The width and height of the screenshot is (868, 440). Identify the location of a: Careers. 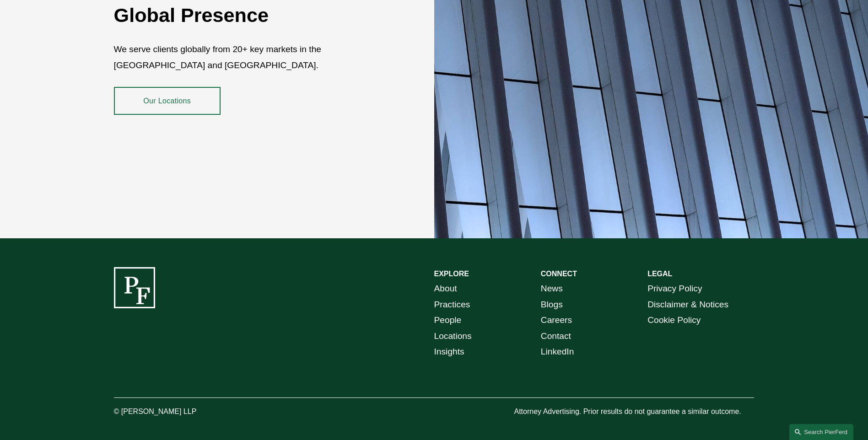
(556, 320).